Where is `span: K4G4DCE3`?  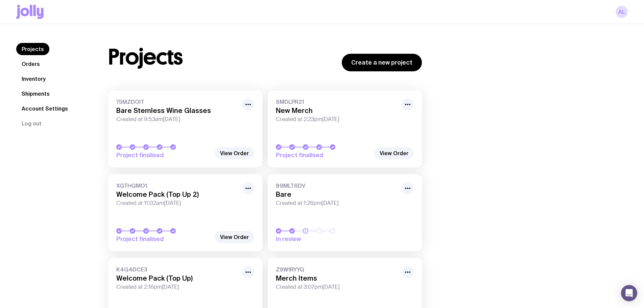 span: K4G4DCE3 is located at coordinates (177, 269).